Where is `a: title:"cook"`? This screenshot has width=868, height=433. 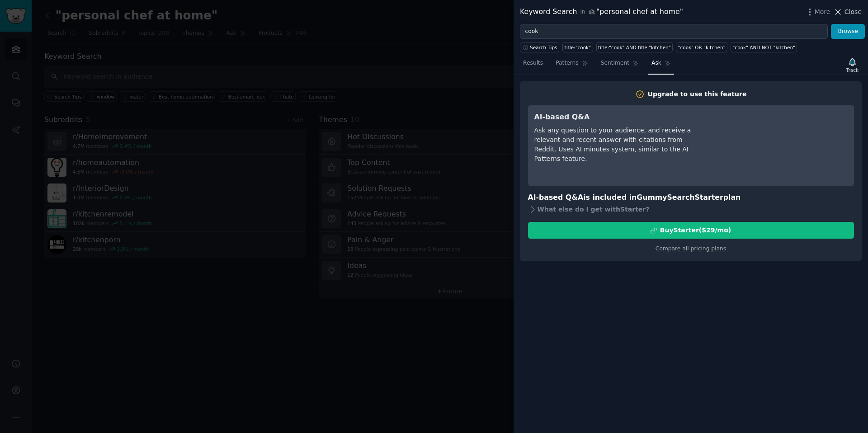
a: title:"cook" is located at coordinates (578, 47).